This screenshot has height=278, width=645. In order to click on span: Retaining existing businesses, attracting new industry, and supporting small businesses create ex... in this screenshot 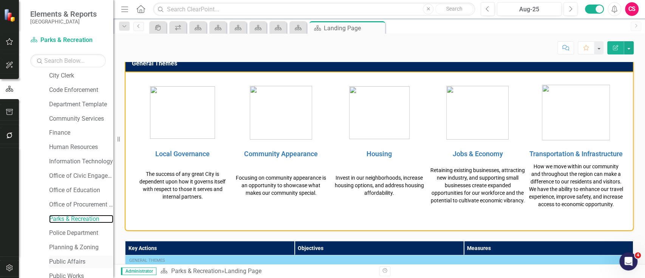, I will do `click(478, 185)`.